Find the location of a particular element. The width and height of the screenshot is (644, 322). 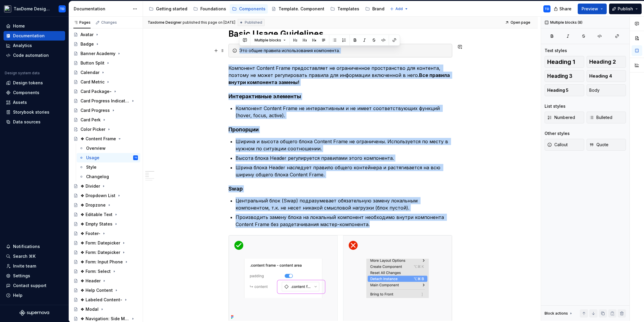

div: Contact support is located at coordinates (29, 286).